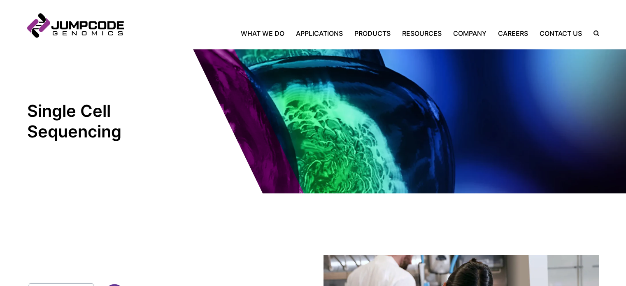 The image size is (626, 286). Describe the element at coordinates (422, 33) in the screenshot. I see `a: Resources` at that location.